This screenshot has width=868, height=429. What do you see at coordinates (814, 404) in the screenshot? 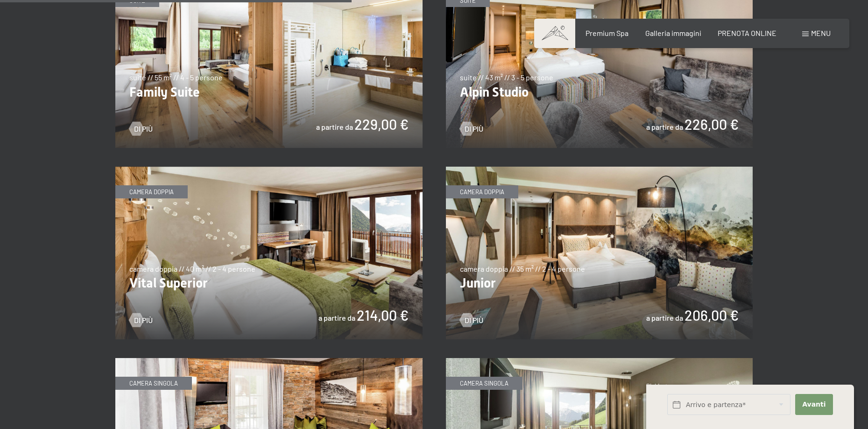
I see `span: Avanti` at bounding box center [814, 404].